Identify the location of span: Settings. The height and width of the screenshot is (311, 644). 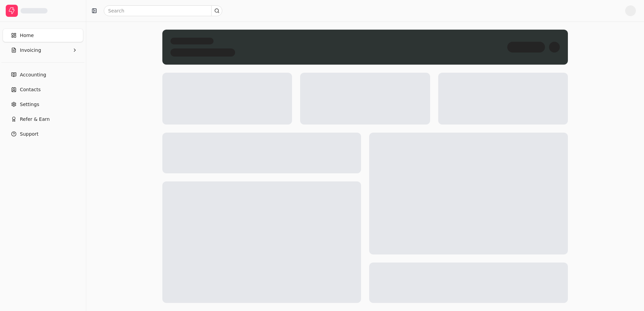
(29, 104).